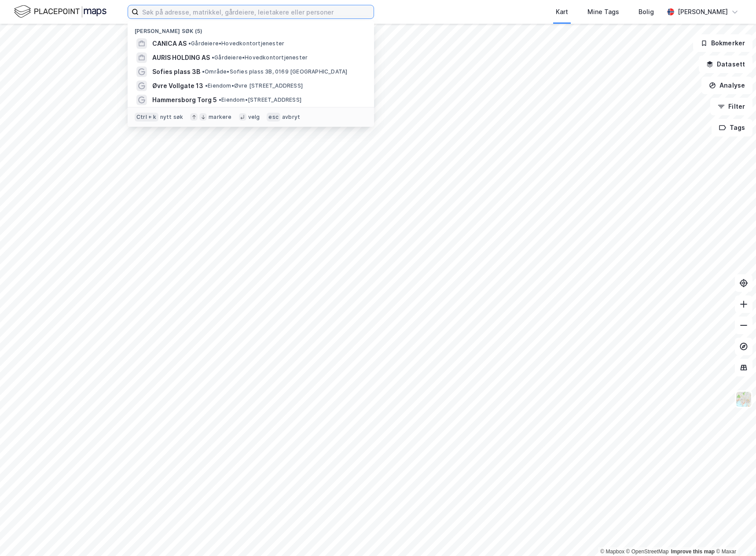  Describe the element at coordinates (254, 117) in the screenshot. I see `div: velg` at that location.